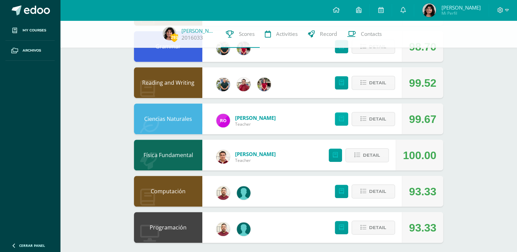 The image size is (517, 252). Describe the element at coordinates (364, 34) in the screenshot. I see `a: Contacts` at that location.